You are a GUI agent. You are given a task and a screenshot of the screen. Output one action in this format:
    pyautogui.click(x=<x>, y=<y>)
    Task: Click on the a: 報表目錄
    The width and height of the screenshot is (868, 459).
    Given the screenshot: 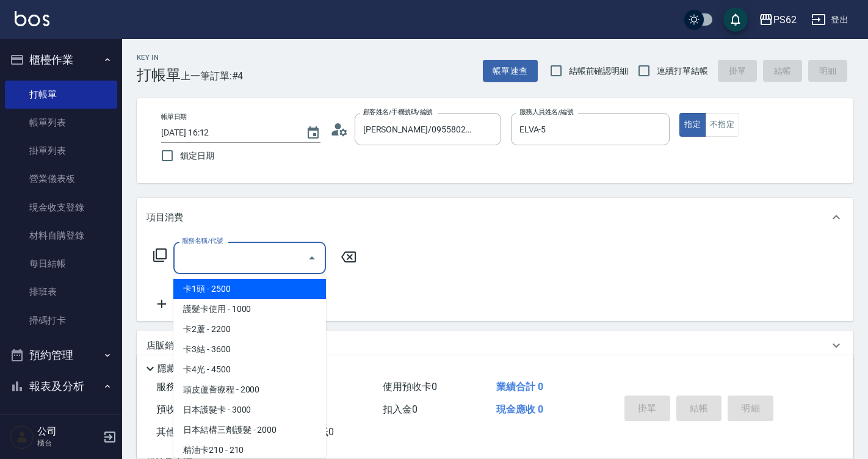 What is the action you would take?
    pyautogui.click(x=61, y=421)
    